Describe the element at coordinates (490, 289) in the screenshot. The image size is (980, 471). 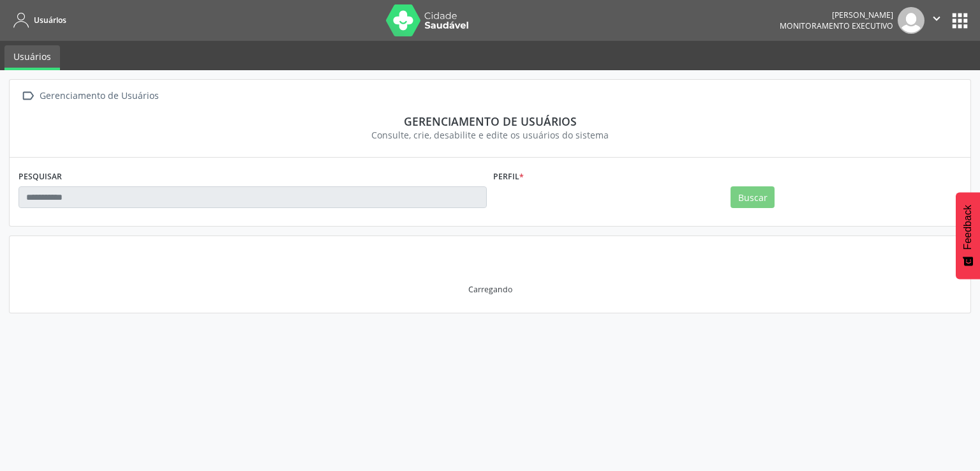
I see `div: Carregando` at that location.